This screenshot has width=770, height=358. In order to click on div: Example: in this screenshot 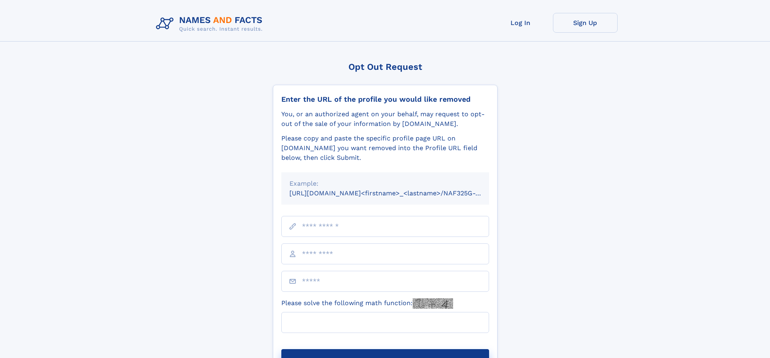, I will do `click(385, 184)`.